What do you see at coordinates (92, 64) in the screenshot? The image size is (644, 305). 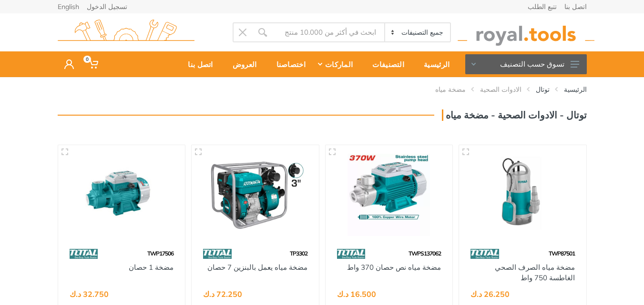 I see `a: 0` at bounding box center [92, 64].